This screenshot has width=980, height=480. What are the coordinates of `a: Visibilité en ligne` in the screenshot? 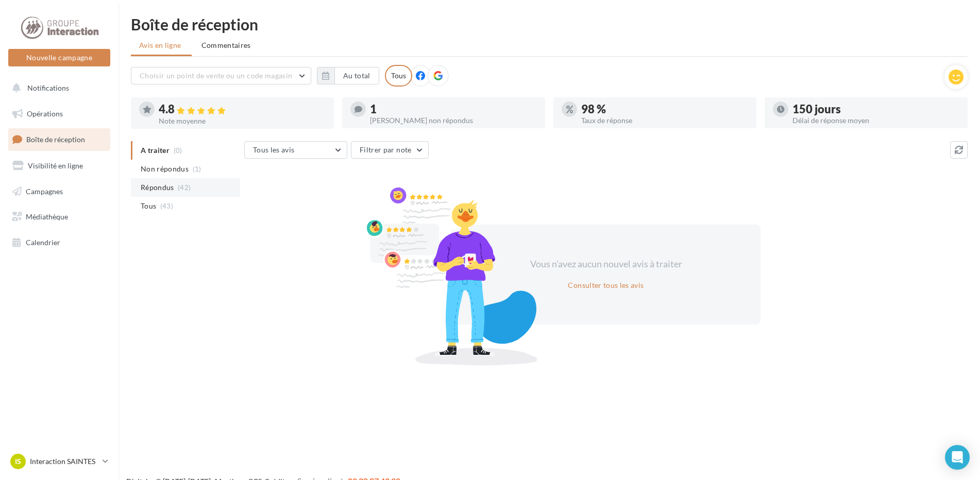 It's located at (59, 166).